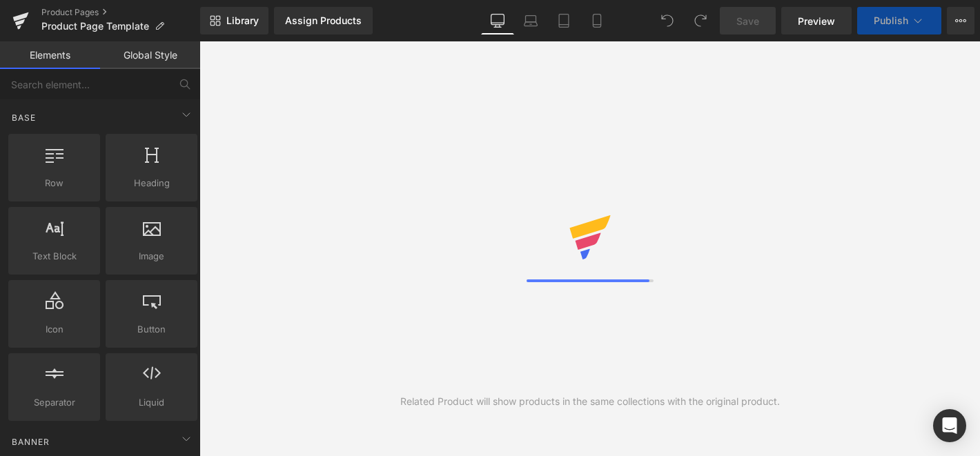  I want to click on a: New Library, so click(234, 20).